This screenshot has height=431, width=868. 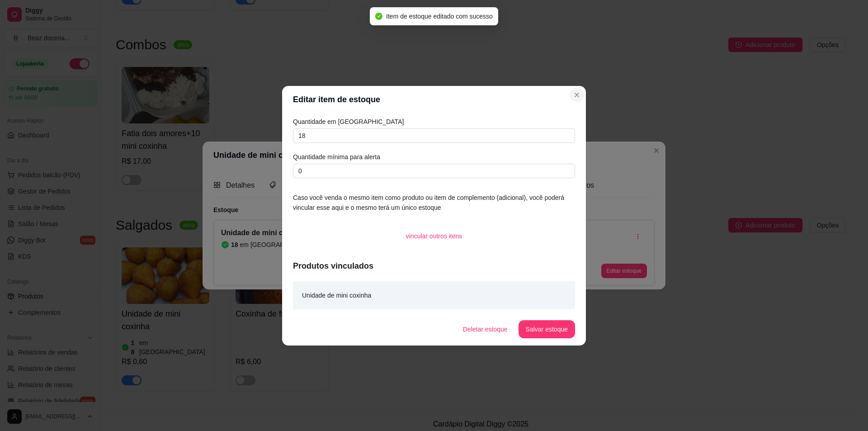 What do you see at coordinates (434, 266) in the screenshot?
I see `article: Produtos vinculados` at bounding box center [434, 266].